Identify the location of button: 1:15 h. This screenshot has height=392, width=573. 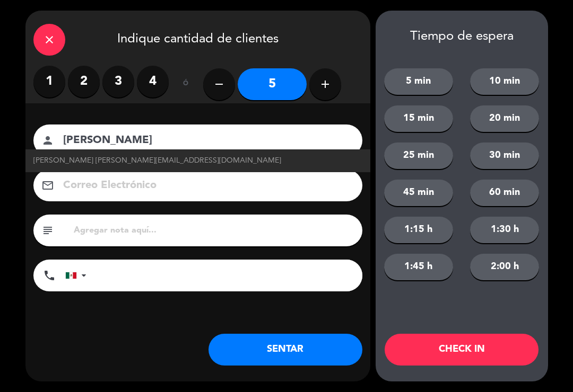
(419, 230).